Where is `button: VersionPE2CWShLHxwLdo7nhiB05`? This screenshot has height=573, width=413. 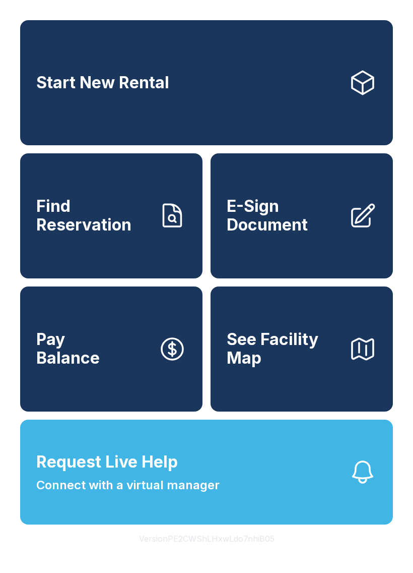 button: VersionPE2CWShLHxwLdo7nhiB05 is located at coordinates (207, 538).